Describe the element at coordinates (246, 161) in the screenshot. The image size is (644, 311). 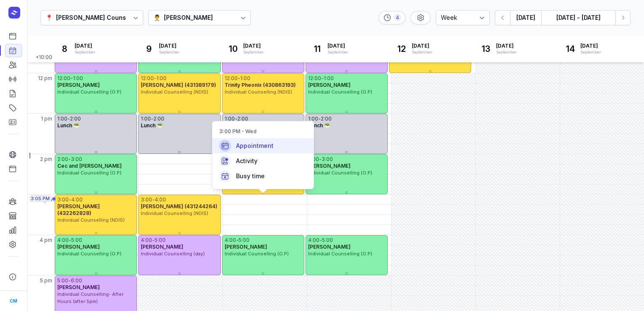
I see `span: Activity` at that location.